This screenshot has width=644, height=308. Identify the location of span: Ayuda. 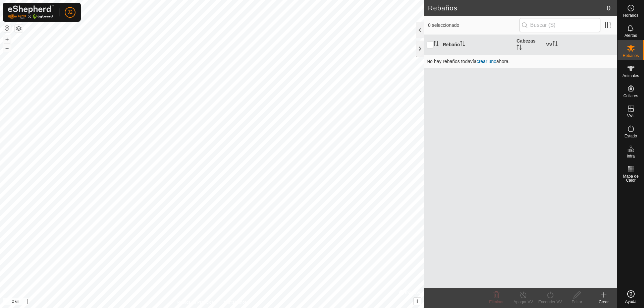
(631, 302).